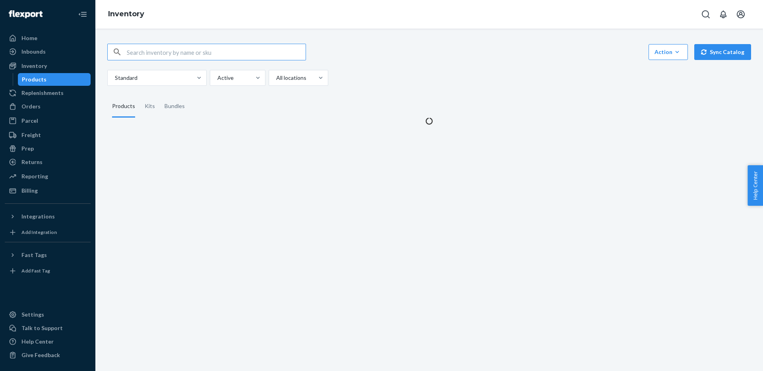  I want to click on ol: breadcrumbs, so click(126, 14).